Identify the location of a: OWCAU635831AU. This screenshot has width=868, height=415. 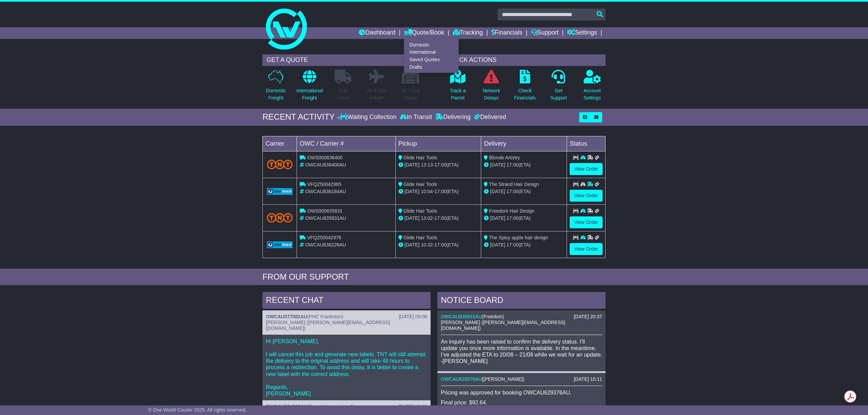
(461, 317).